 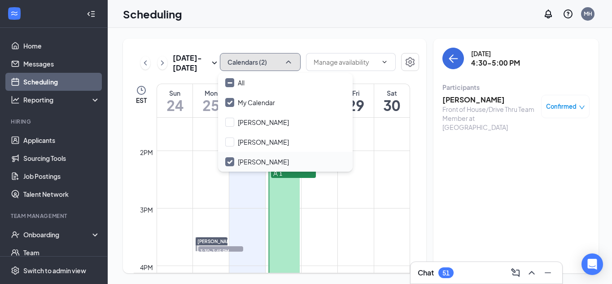 I want to click on a: Scheduling, so click(x=61, y=82).